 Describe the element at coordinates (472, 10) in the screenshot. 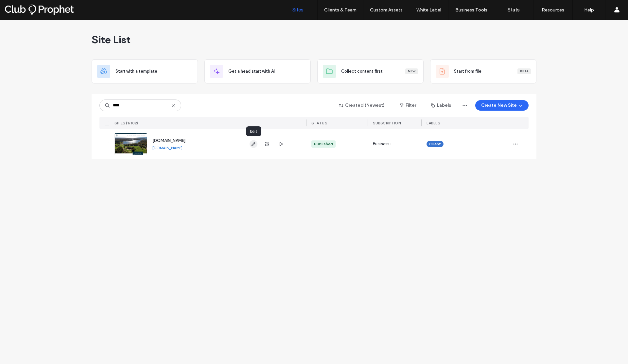

I see `label: Business Tools` at that location.